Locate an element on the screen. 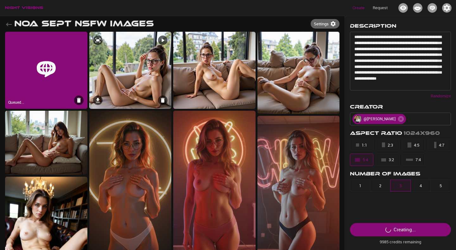 This screenshot has width=456, height=250. button: 7:4 is located at coordinates (414, 159).